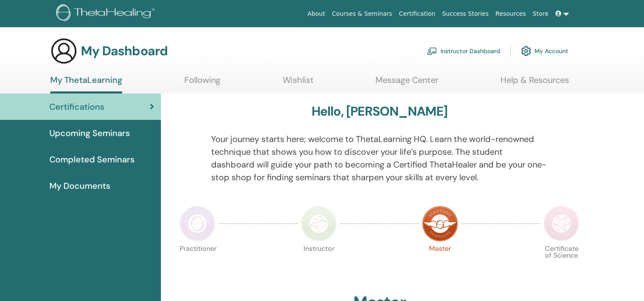 This screenshot has height=301, width=644. What do you see at coordinates (417, 14) in the screenshot?
I see `a: Certification` at bounding box center [417, 14].